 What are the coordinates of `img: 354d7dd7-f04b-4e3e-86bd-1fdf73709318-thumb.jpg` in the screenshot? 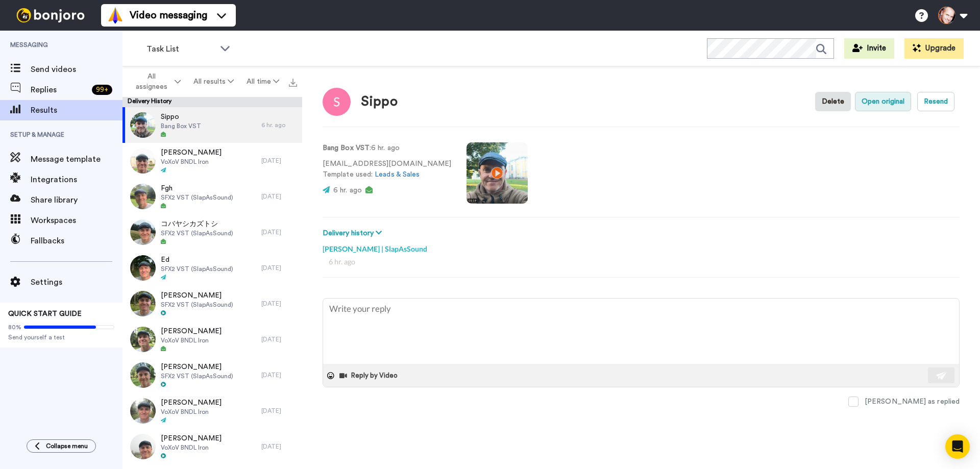 It's located at (143, 268).